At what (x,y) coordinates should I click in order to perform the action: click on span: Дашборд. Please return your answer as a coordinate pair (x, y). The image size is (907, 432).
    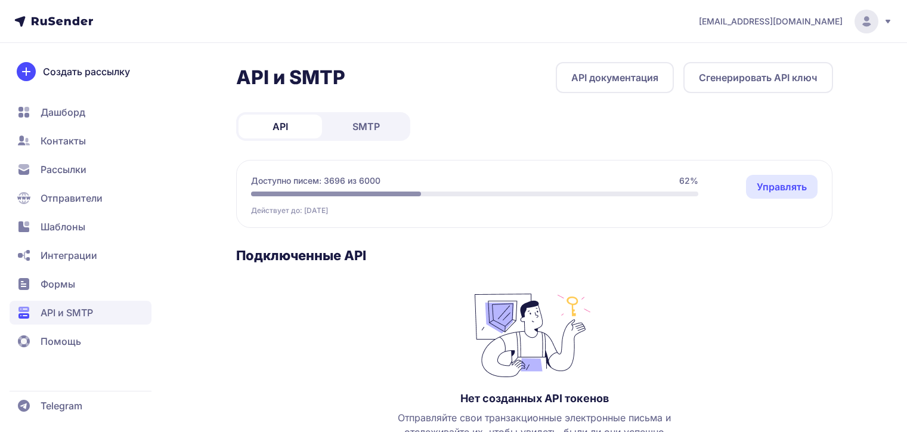
    Looking at the image, I should click on (63, 112).